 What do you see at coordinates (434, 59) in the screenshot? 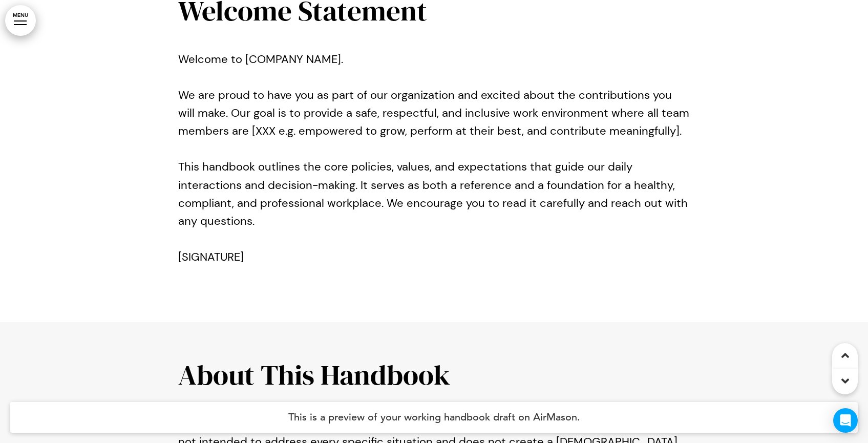
I see `p: Welcome to [COMPANY NAME].` at bounding box center [434, 59].